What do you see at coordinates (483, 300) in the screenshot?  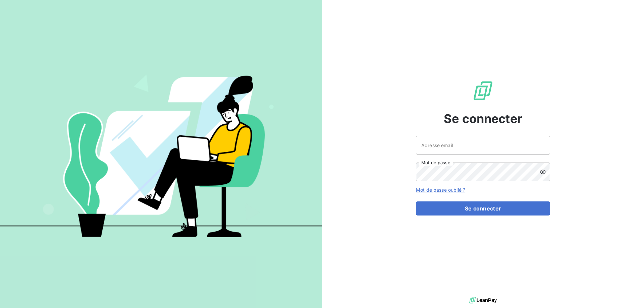 I see `img: logo` at bounding box center [483, 300].